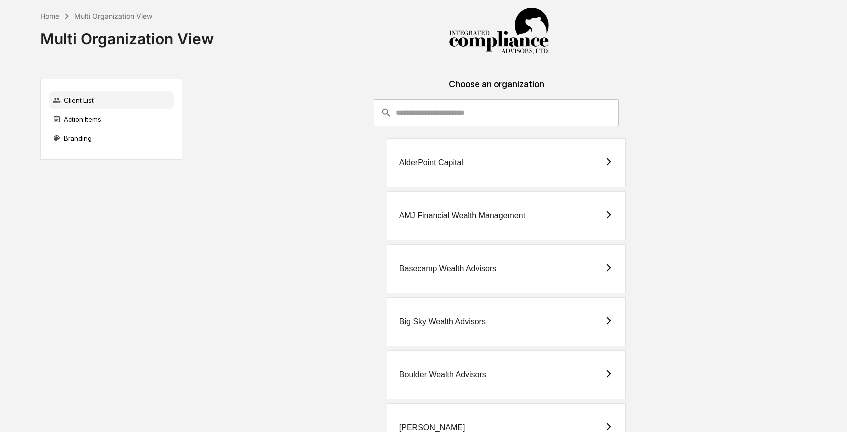 This screenshot has width=847, height=432. What do you see at coordinates (431, 163) in the screenshot?
I see `div: AlderPoint Capital` at bounding box center [431, 163].